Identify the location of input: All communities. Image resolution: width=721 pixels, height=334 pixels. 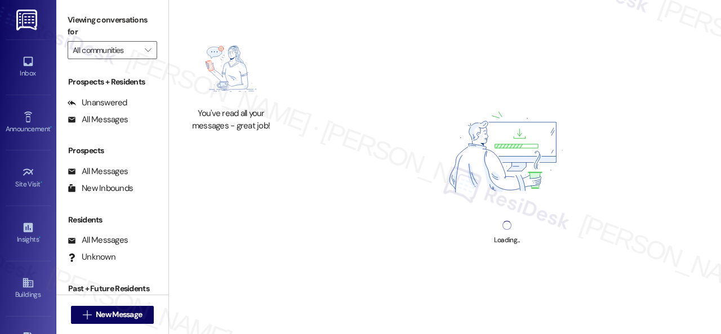
(106, 50).